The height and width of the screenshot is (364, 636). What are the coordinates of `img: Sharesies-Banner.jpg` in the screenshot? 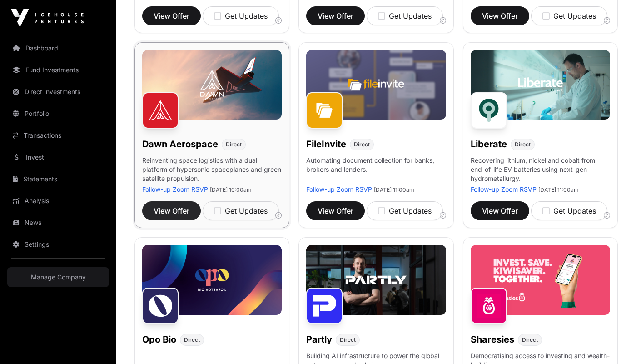 It's located at (541, 280).